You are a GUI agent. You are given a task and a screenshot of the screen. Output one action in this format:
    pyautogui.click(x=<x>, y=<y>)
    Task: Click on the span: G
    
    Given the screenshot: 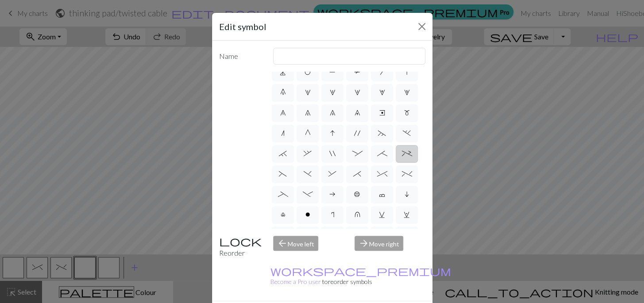 What is the action you would take?
    pyautogui.click(x=308, y=133)
    